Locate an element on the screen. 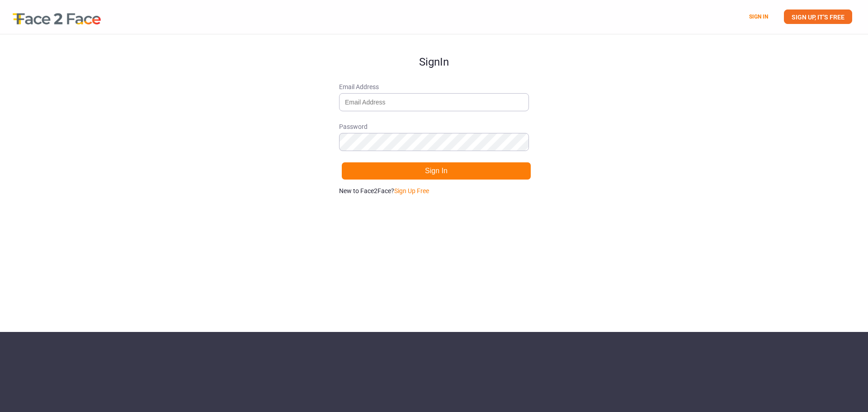 The height and width of the screenshot is (412, 868). input: Email Address is located at coordinates (434, 102).